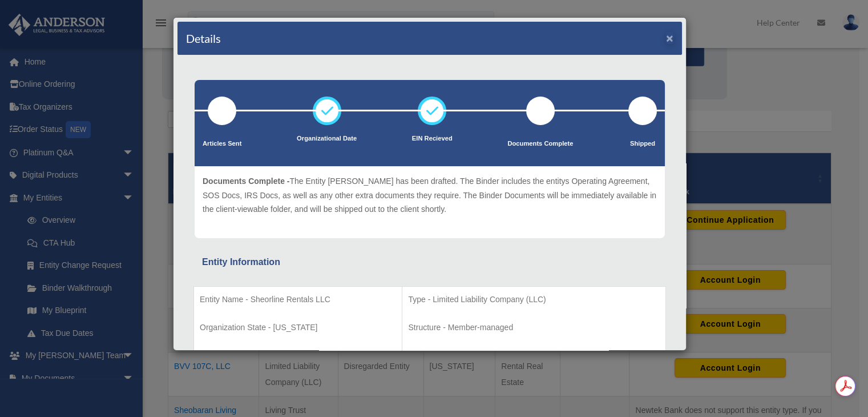 The image size is (868, 417). What do you see at coordinates (541, 144) in the screenshot?
I see `p: Documents Complete` at bounding box center [541, 144].